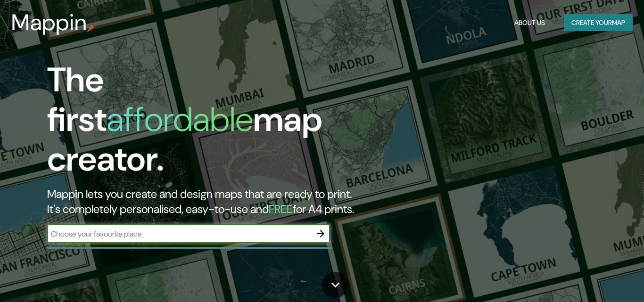  I want to click on button: Create yourmap, so click(598, 22).